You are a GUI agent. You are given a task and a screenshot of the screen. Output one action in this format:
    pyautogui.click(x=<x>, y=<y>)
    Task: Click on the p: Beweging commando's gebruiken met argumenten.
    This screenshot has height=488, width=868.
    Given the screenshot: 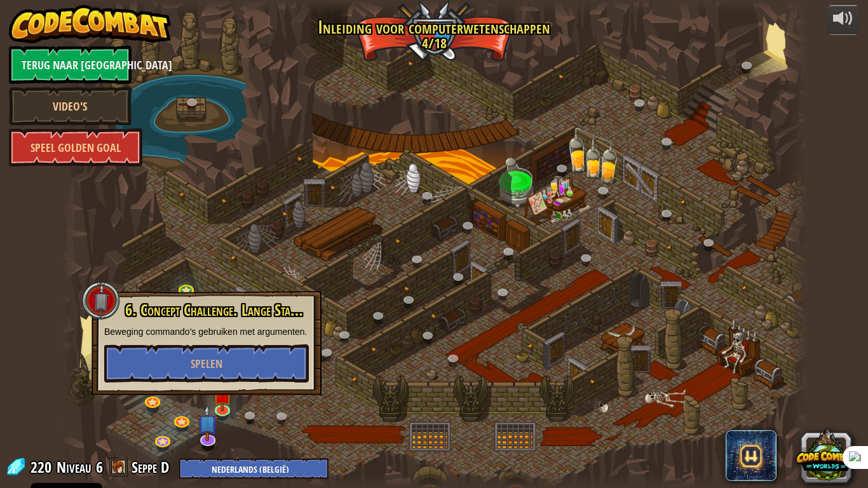 What is the action you would take?
    pyautogui.click(x=206, y=332)
    